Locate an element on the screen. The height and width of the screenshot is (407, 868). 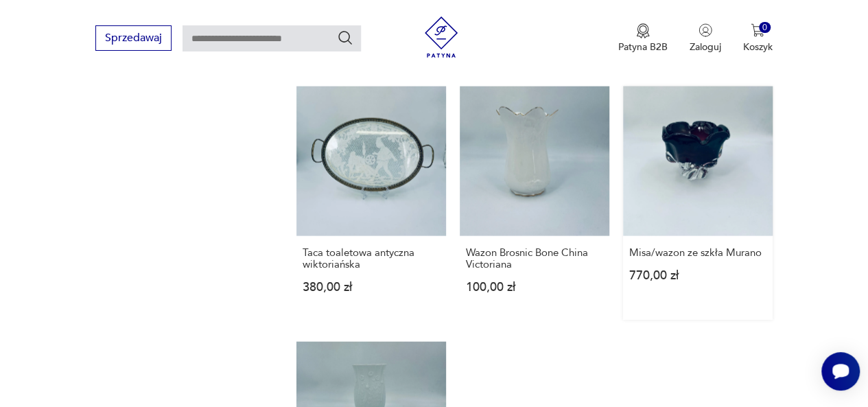
h3: Taca toaletowa antyczna wiktoriańska is located at coordinates (371, 259).